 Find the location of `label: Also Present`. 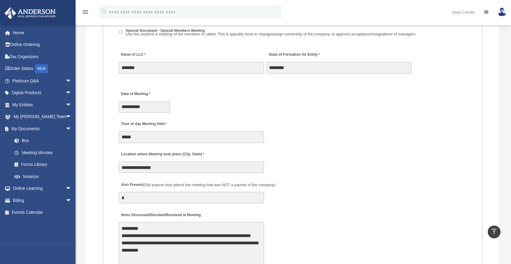

label: Also Present is located at coordinates (198, 184).